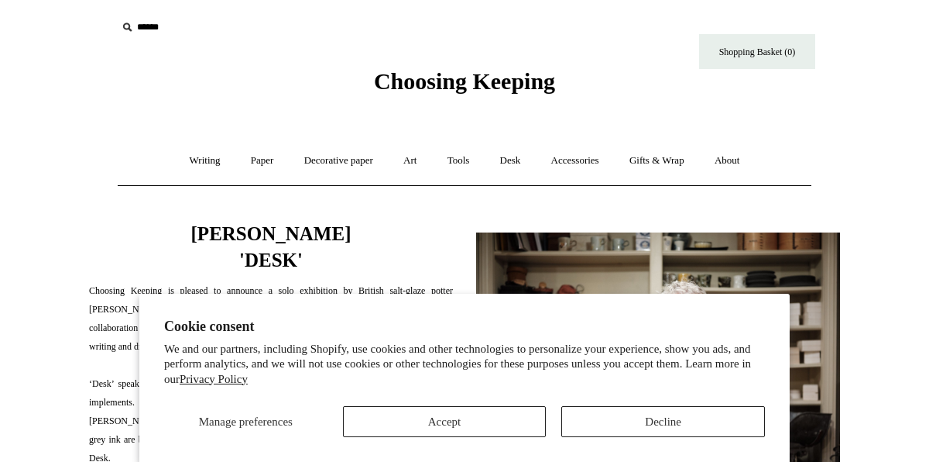 The height and width of the screenshot is (462, 929). Describe the element at coordinates (205, 160) in the screenshot. I see `a: Writing` at that location.